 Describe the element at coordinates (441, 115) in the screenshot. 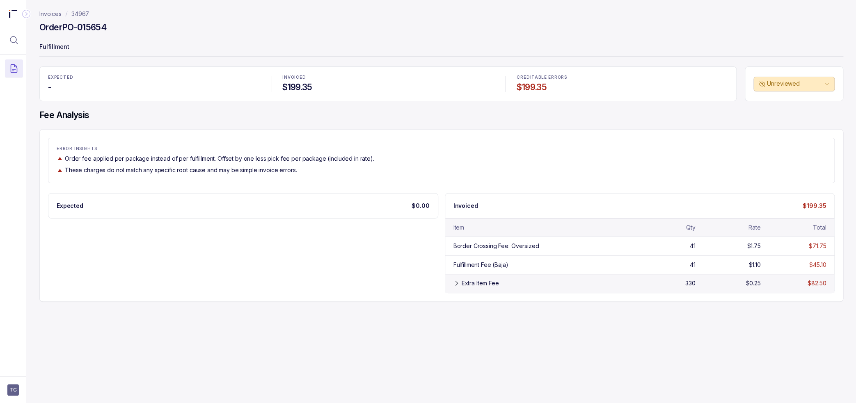

I see `h4: Fee Analysis` at that location.